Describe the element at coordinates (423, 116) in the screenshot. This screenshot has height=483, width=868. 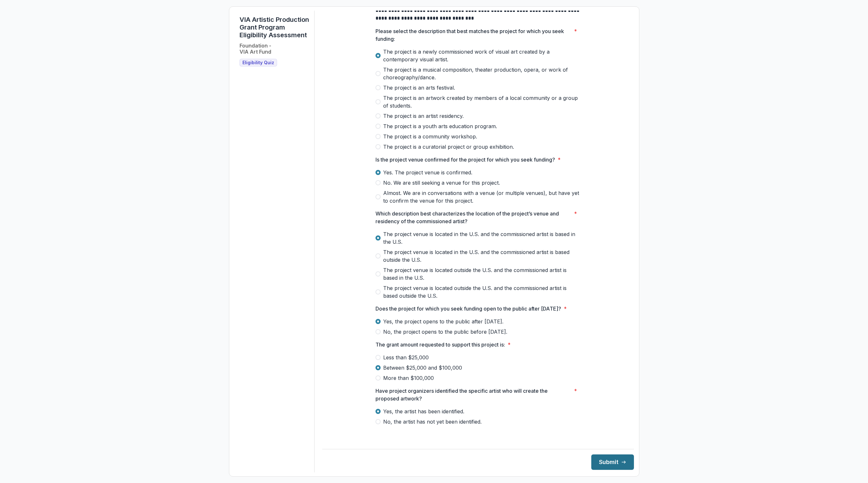
I see `span: The project is an artist residency.` at that location.